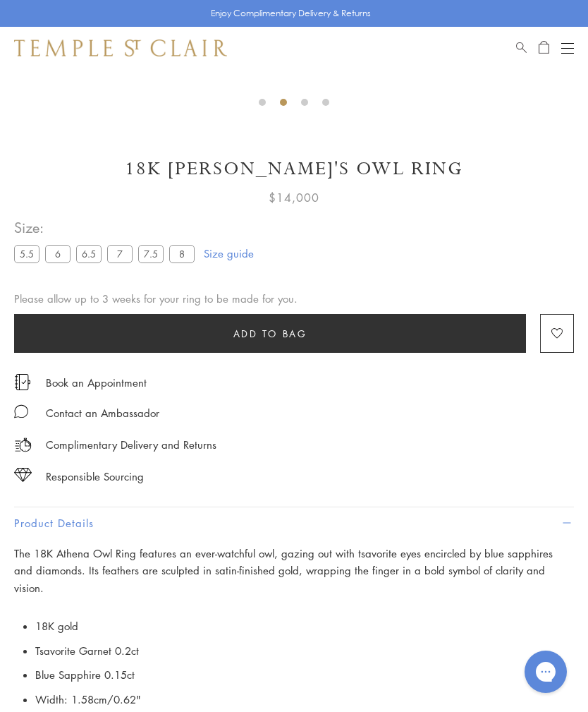 The image size is (588, 712). Describe the element at coordinates (305, 675) in the screenshot. I see `li: Blue Sapphire 0.15ct` at that location.